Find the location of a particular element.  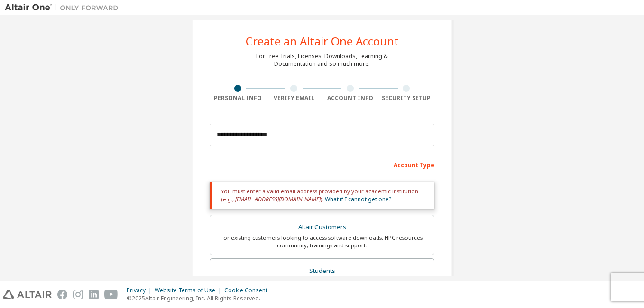

img: youtube.svg is located at coordinates (111, 294).